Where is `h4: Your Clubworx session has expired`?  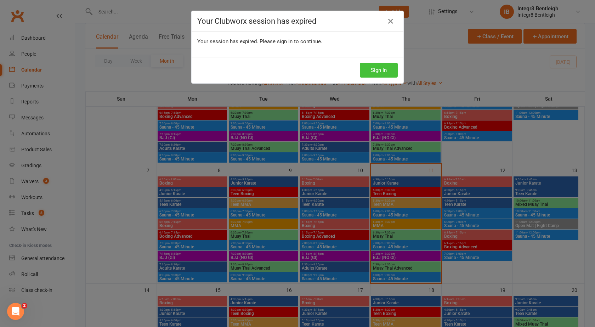
h4: Your Clubworx session has expired is located at coordinates (297, 21).